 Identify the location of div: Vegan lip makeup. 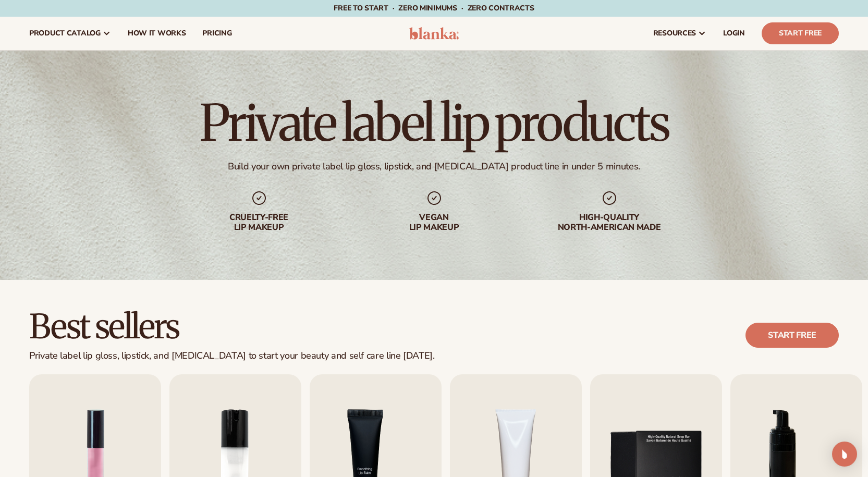
(434, 223).